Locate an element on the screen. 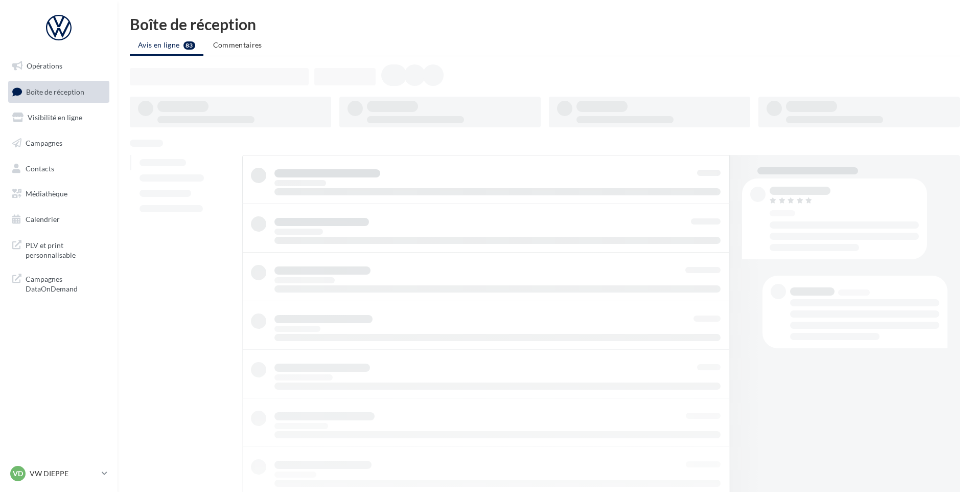 This screenshot has width=972, height=492. span: PLV et print personnalisable is located at coordinates (65, 249).